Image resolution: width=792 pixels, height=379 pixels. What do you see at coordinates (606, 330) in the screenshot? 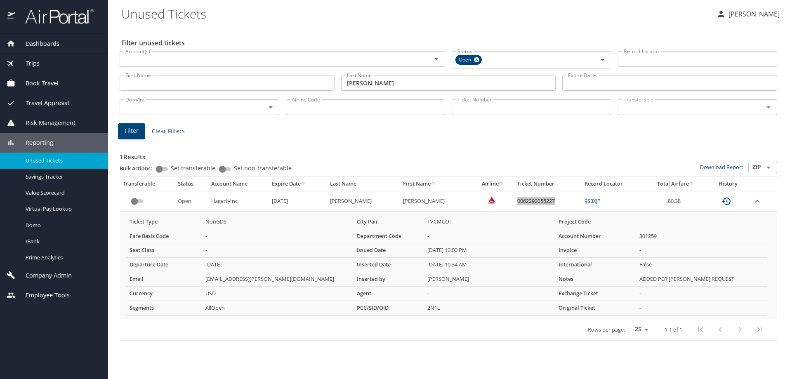
I see `p: Rows per page:` at bounding box center [606, 330].